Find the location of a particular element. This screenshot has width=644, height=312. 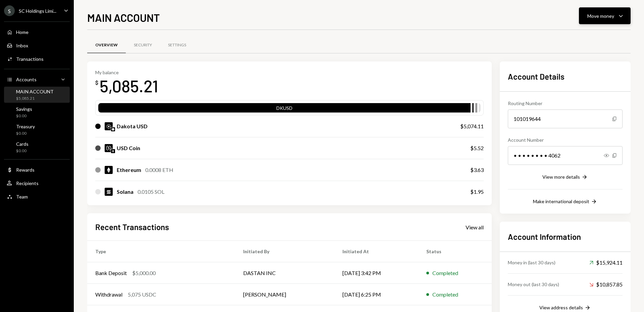

h2: Recent Transactions is located at coordinates (132, 226).